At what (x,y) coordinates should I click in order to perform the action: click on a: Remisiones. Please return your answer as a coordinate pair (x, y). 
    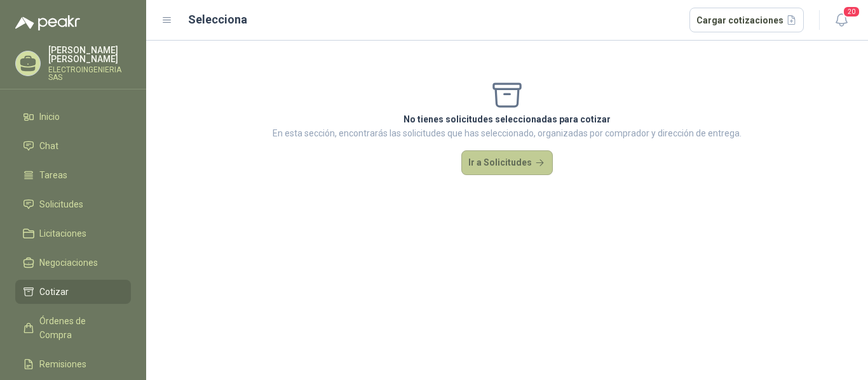
    Looking at the image, I should click on (73, 365).